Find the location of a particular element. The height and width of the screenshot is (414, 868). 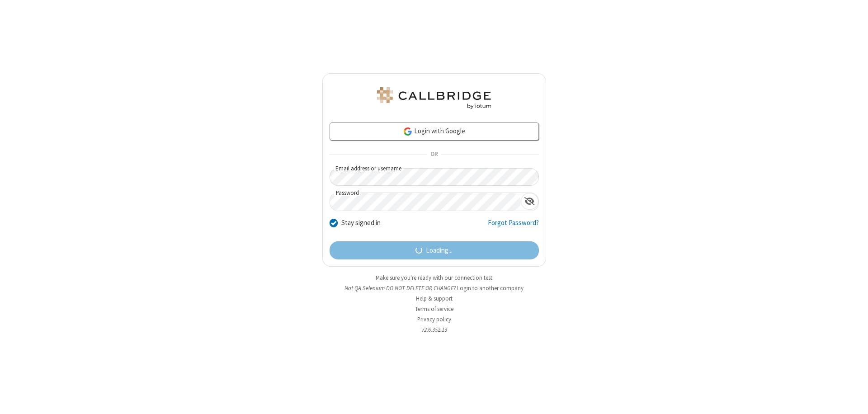

span: Loading... is located at coordinates (439, 250).